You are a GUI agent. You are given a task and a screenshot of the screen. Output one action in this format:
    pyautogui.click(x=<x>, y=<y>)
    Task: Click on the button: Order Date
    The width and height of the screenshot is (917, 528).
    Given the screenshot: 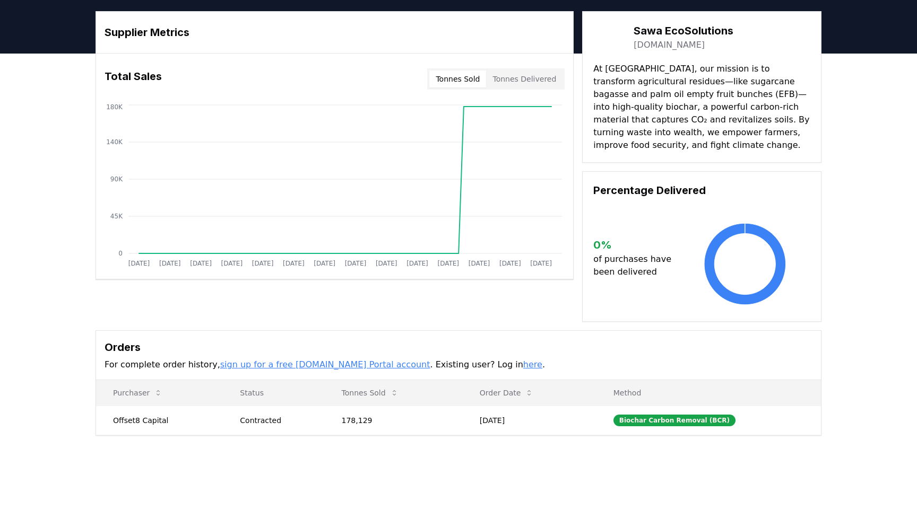 What is the action you would take?
    pyautogui.click(x=507, y=393)
    